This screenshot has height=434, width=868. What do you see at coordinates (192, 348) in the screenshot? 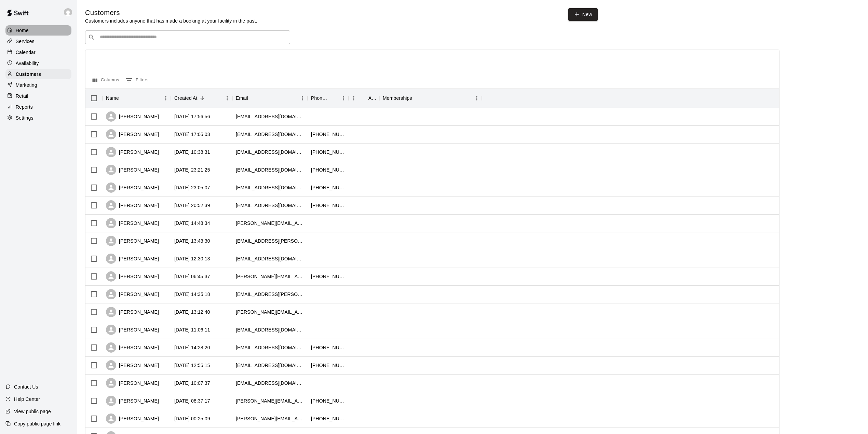
I see `div: 2025-09-14 14:28:20` at bounding box center [192, 348].